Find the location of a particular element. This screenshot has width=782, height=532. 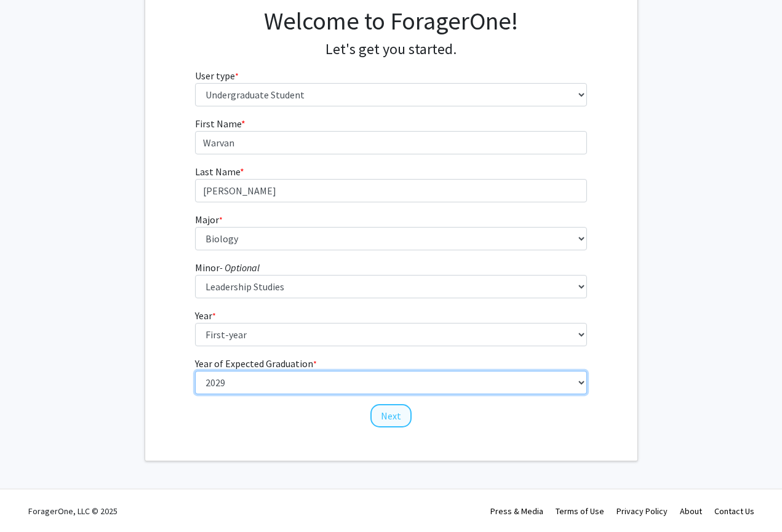

span: Last Name is located at coordinates (217, 172).